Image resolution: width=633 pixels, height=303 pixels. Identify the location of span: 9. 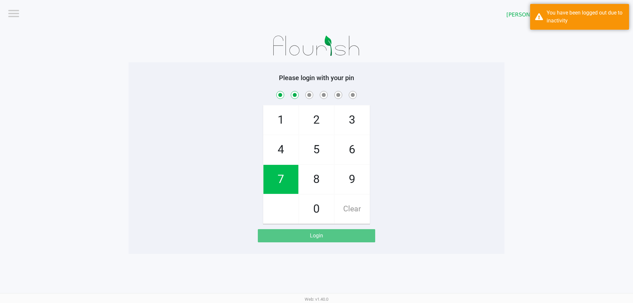
(352, 179).